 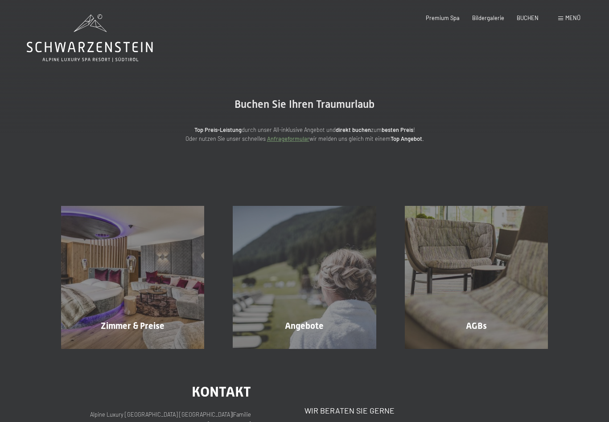 What do you see at coordinates (488, 18) in the screenshot?
I see `span: Bildergalerie` at bounding box center [488, 18].